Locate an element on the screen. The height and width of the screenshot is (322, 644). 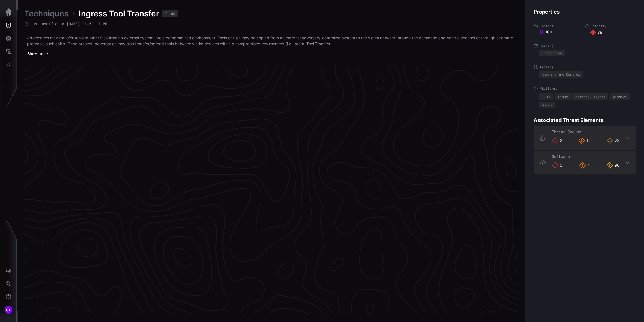
h4: Associated Threat Elements is located at coordinates (585, 120).